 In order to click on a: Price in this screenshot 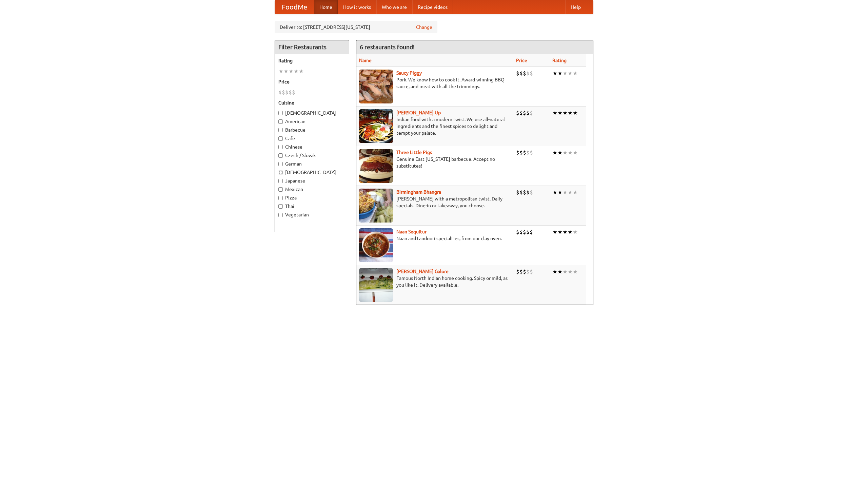, I will do `click(521, 60)`.